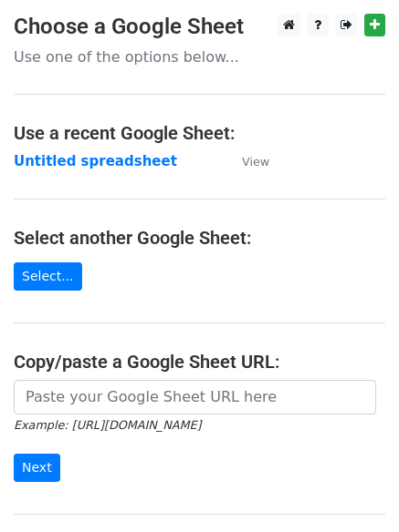 Image resolution: width=399 pixels, height=532 pixels. Describe the element at coordinates (353, 488) in the screenshot. I see `div: Chat Widget` at that location.